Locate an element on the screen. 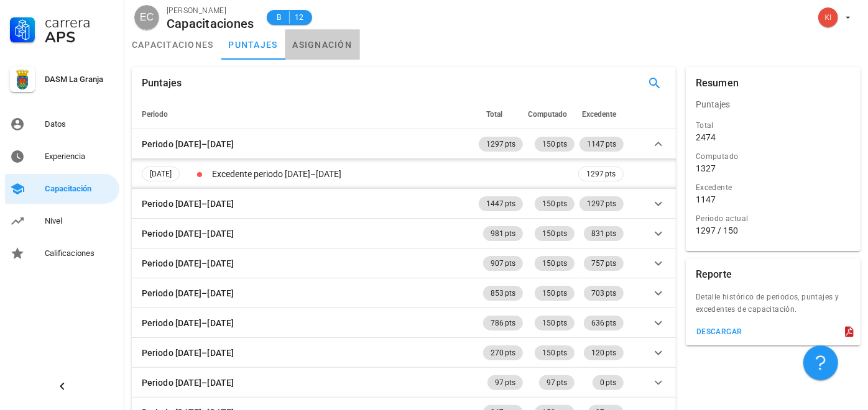 This screenshot has height=410, width=868. span: Excedente is located at coordinates (599, 114).